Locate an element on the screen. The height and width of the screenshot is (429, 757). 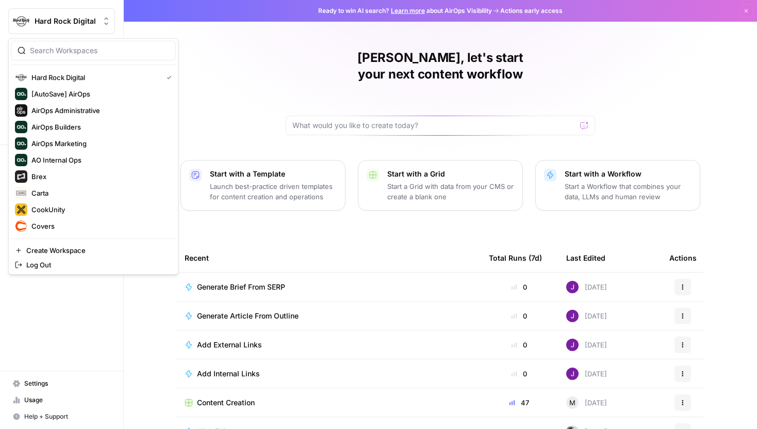
img: Covers Logo is located at coordinates (21, 226).